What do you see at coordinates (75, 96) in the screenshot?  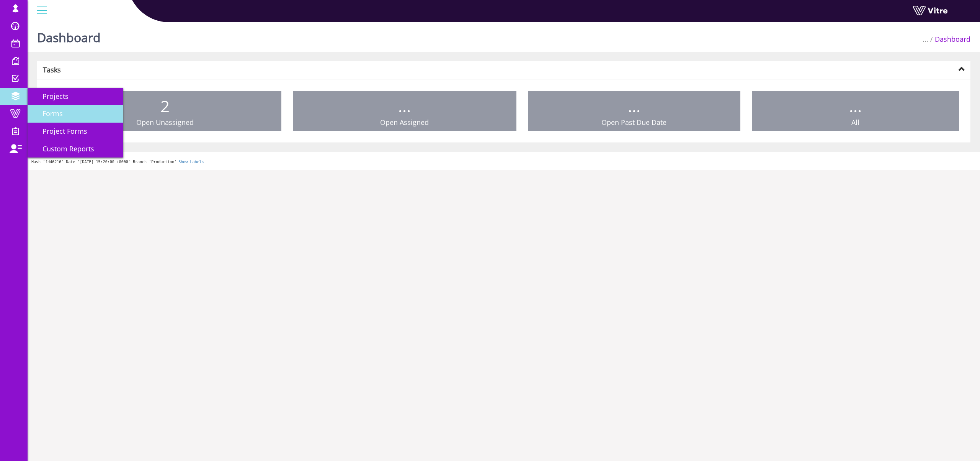 I see `a: Projects` at bounding box center [75, 96].